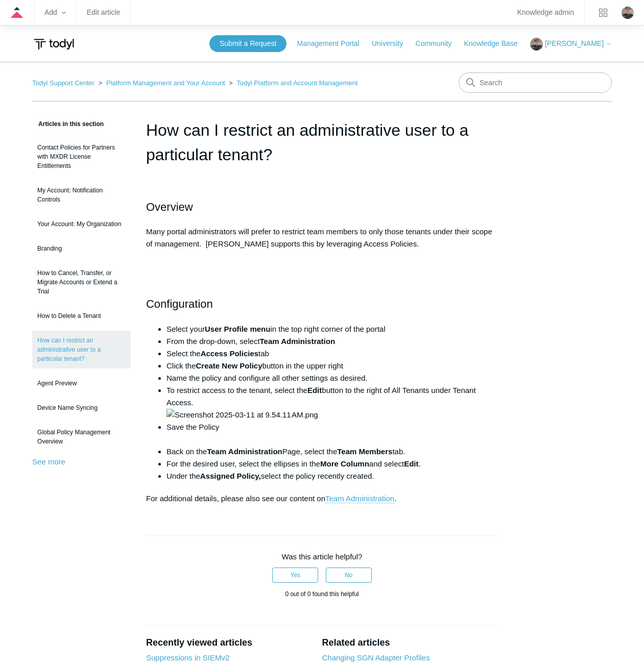  What do you see at coordinates (345, 464) in the screenshot?
I see `strong: More Column` at bounding box center [345, 464].